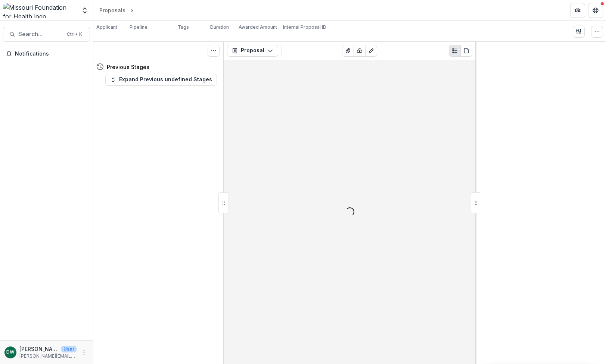  What do you see at coordinates (214, 51) in the screenshot?
I see `button: Toggle View Cancelled Tasks` at bounding box center [214, 51].